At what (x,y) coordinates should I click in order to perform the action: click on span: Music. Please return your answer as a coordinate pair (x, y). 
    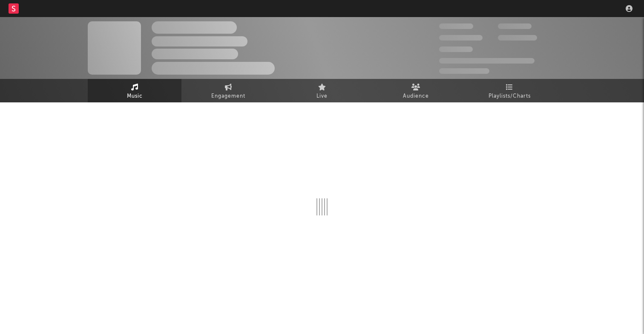
    Looking at the image, I should click on (134, 96).